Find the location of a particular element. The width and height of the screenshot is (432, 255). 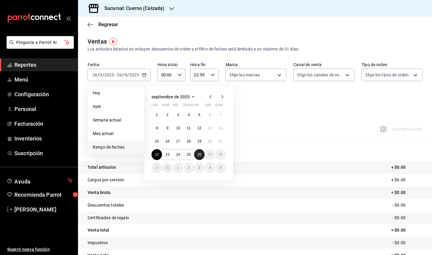

abbr: 24 de septiembre de 2025 is located at coordinates (178, 154).